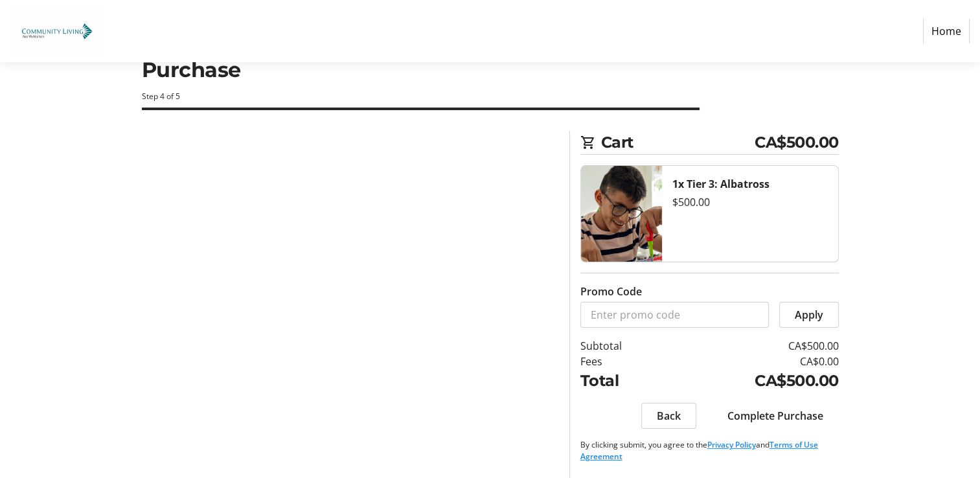 The width and height of the screenshot is (980, 478). I want to click on h1: Purchase, so click(490, 70).